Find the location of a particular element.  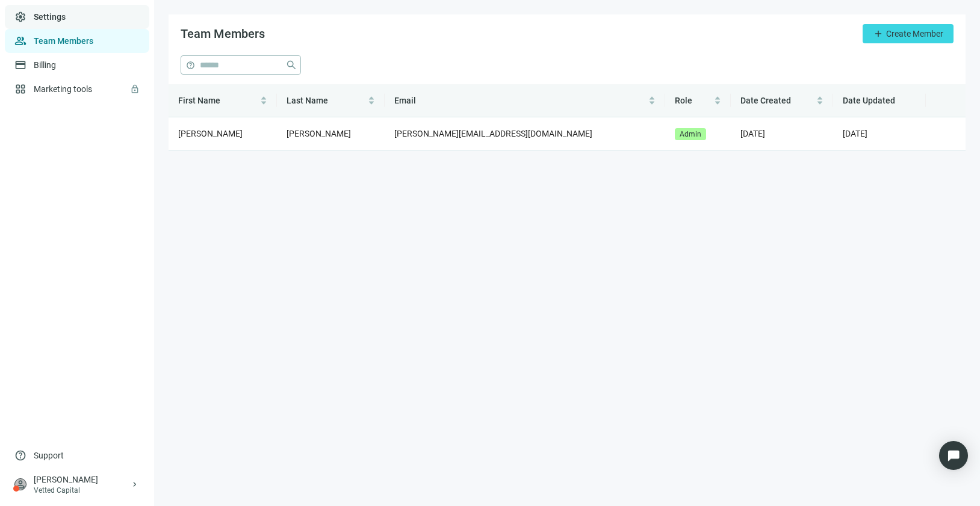

button: addCreate Member is located at coordinates (907, 34).